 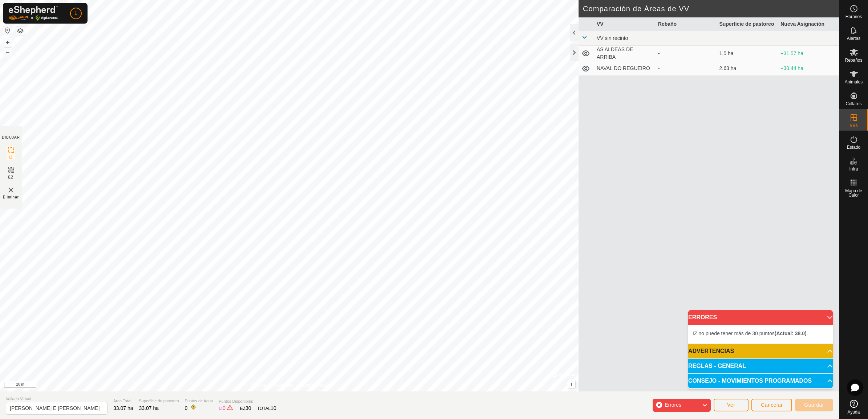 What do you see at coordinates (853, 60) in the screenshot?
I see `span: Rebaños` at bounding box center [853, 60].